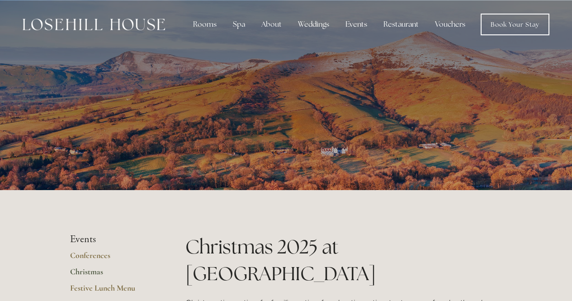 The height and width of the screenshot is (301, 572). I want to click on a: Christmas, so click(113, 274).